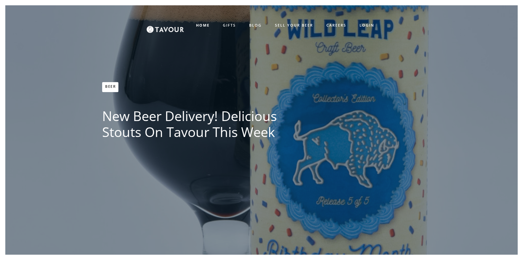 The height and width of the screenshot is (260, 523). What do you see at coordinates (294, 25) in the screenshot?
I see `a: SELL YOUR BEER` at bounding box center [294, 25].